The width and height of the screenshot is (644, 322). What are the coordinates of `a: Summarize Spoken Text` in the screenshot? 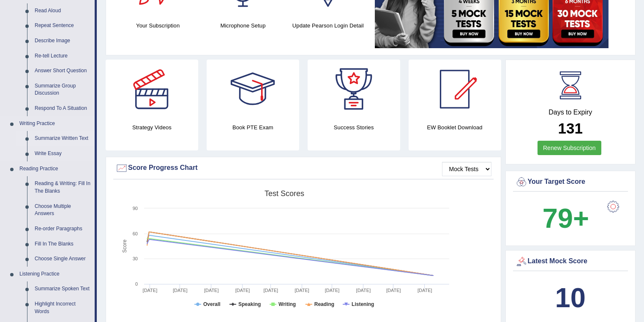 It's located at (63, 289).